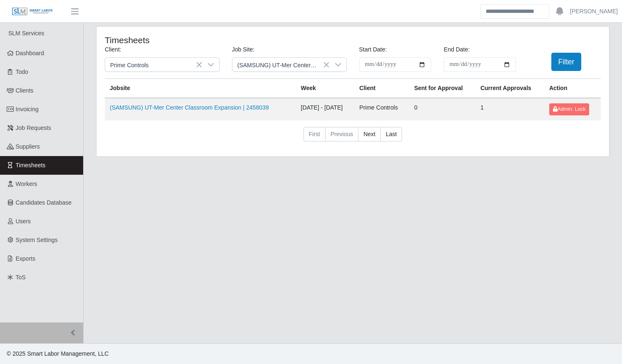 The width and height of the screenshot is (622, 364). Describe the element at coordinates (23, 221) in the screenshot. I see `span: Users` at that location.